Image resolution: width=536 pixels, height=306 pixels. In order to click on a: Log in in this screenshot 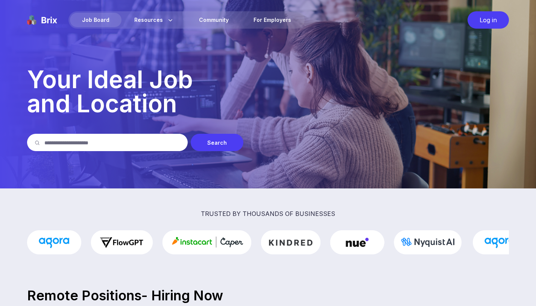, I will do `click(487, 20)`.